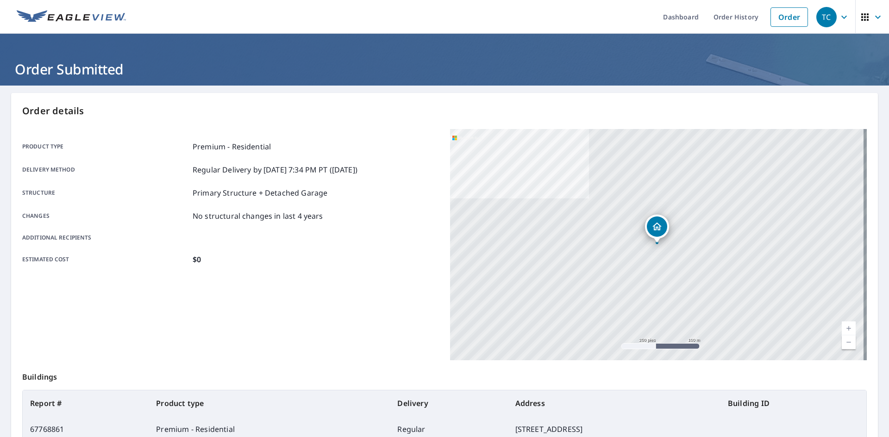 The height and width of the screenshot is (437, 889). I want to click on p: Primary Structure + Detached Garage, so click(260, 193).